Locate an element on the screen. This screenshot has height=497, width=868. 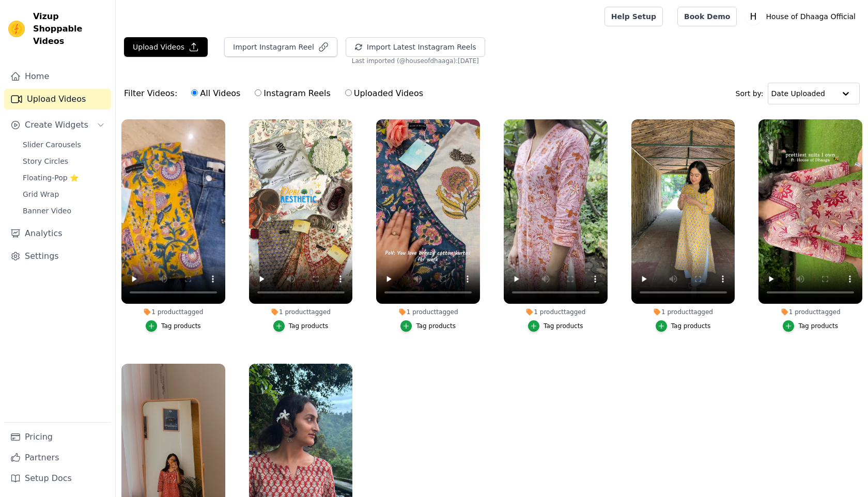
div: Sort by: is located at coordinates (798, 93).